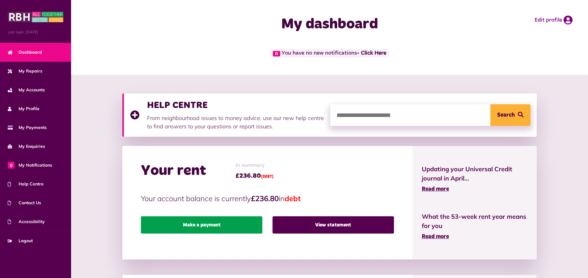 The image size is (588, 278). Describe the element at coordinates (20, 241) in the screenshot. I see `span: Logout` at that location.